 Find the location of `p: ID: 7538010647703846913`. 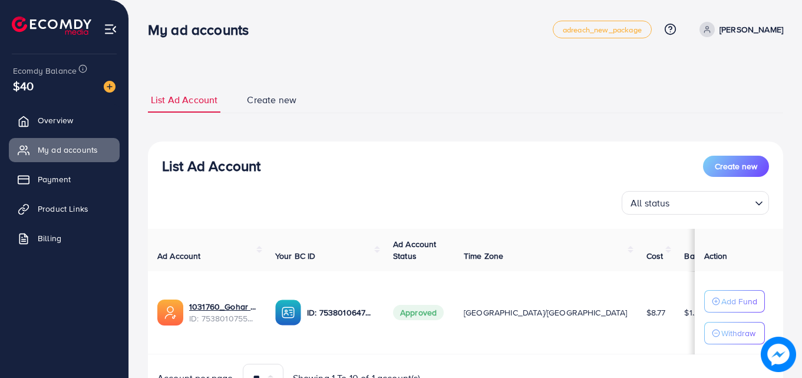

p: ID: 7538010647703846913 is located at coordinates (341, 312).